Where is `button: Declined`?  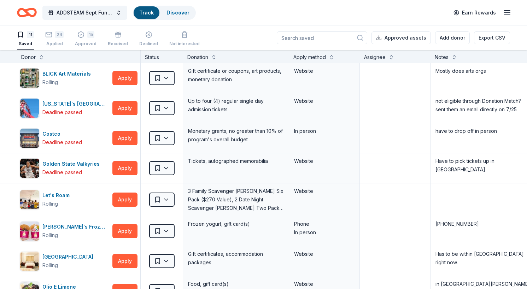 button: Declined is located at coordinates (148, 39).